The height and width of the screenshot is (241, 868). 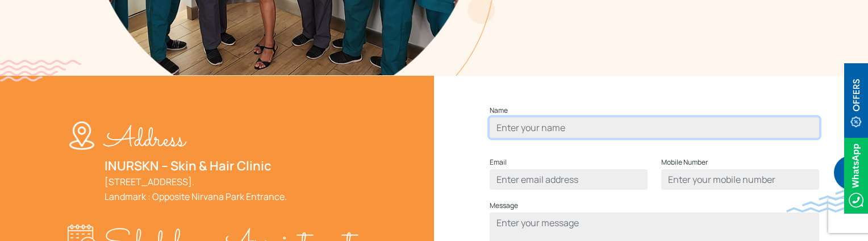 I want to click on input: Enter your name, so click(x=655, y=128).